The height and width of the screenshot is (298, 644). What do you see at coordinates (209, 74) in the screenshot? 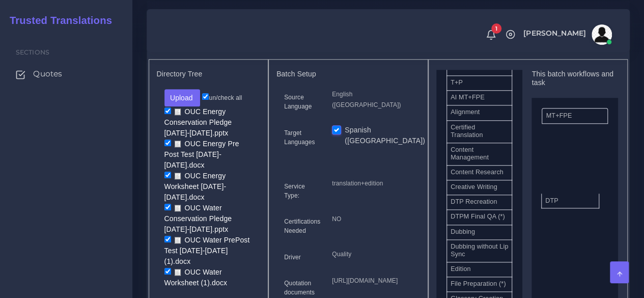
I see `h5: Directory Tree` at bounding box center [209, 74].